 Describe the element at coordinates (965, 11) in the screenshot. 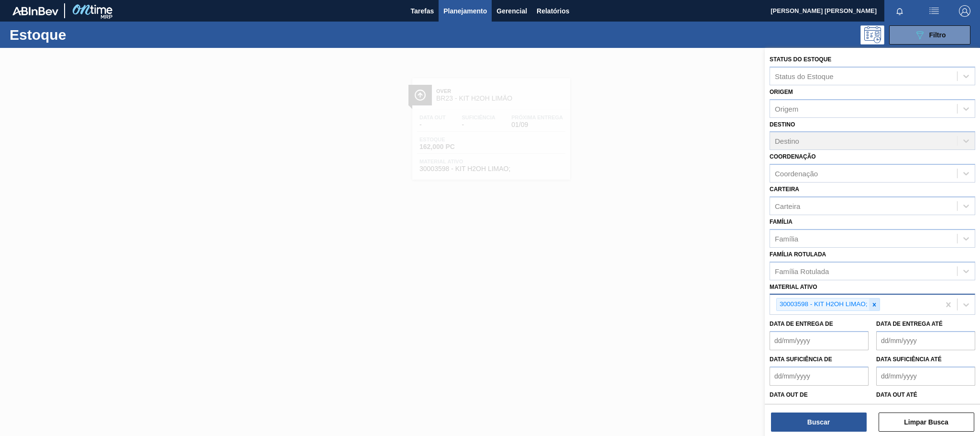

I see `img: Logout` at that location.